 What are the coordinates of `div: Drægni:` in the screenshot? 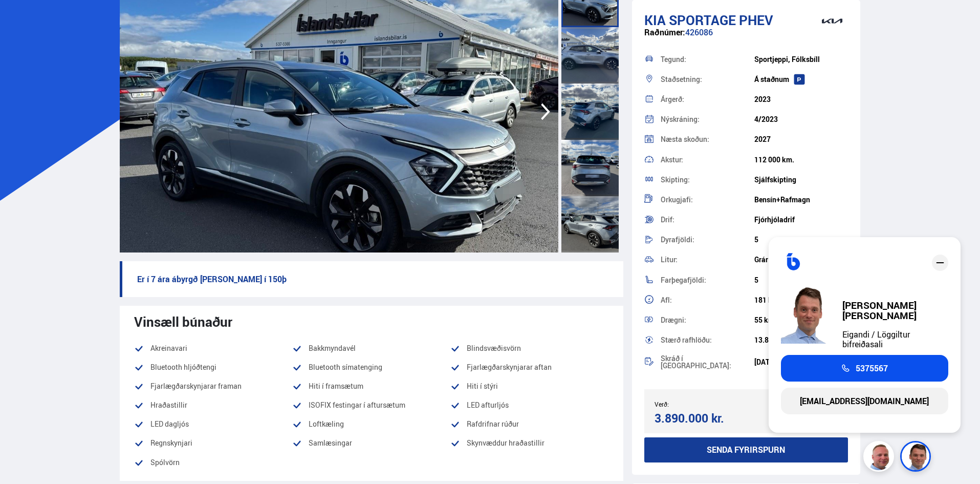 It's located at (707, 320).